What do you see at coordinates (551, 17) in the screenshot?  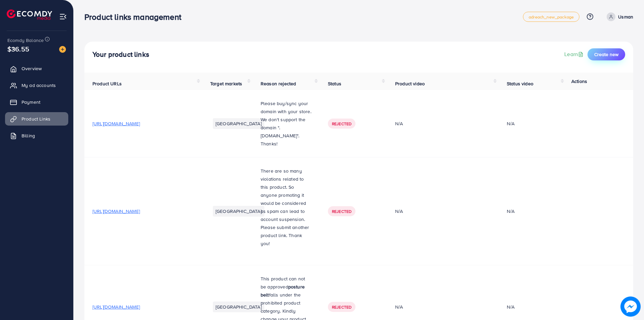 I see `span: adreach_new_package` at bounding box center [551, 17].